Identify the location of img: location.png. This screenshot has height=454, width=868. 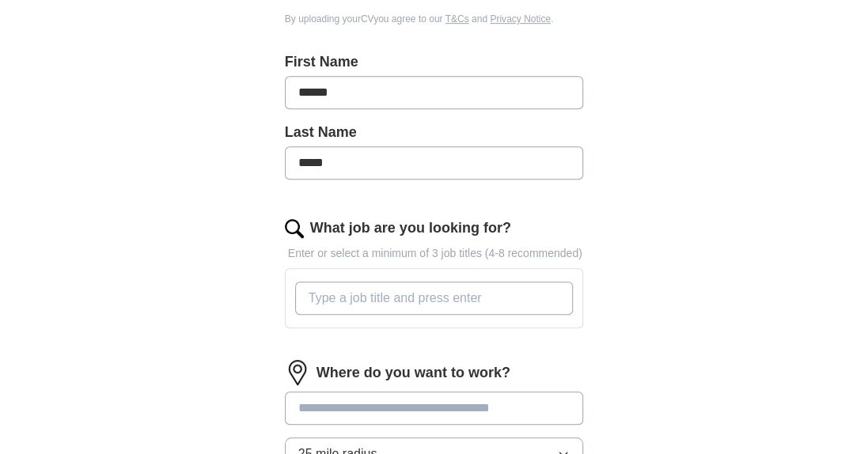
(298, 373).